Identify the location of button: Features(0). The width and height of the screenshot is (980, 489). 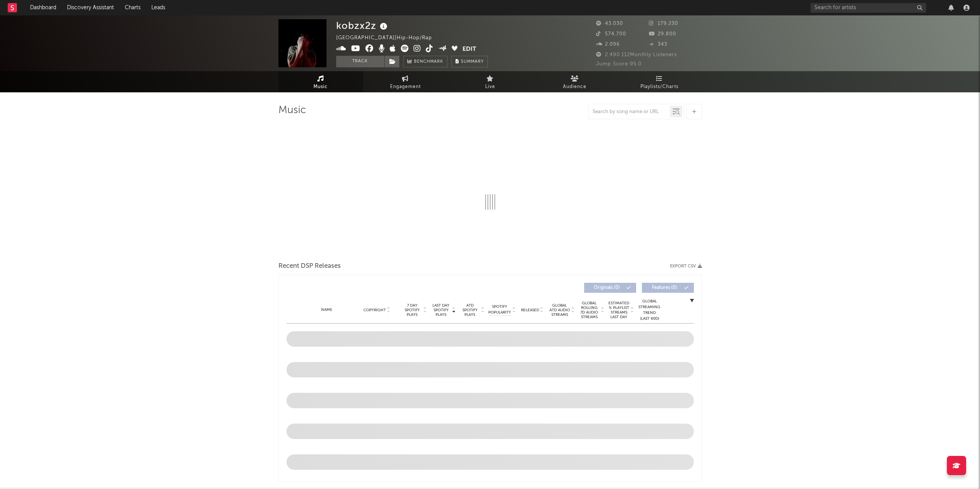
(668, 288).